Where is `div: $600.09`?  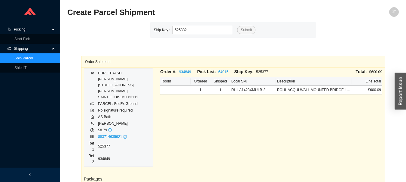
div: $600.09 is located at coordinates (327, 72).